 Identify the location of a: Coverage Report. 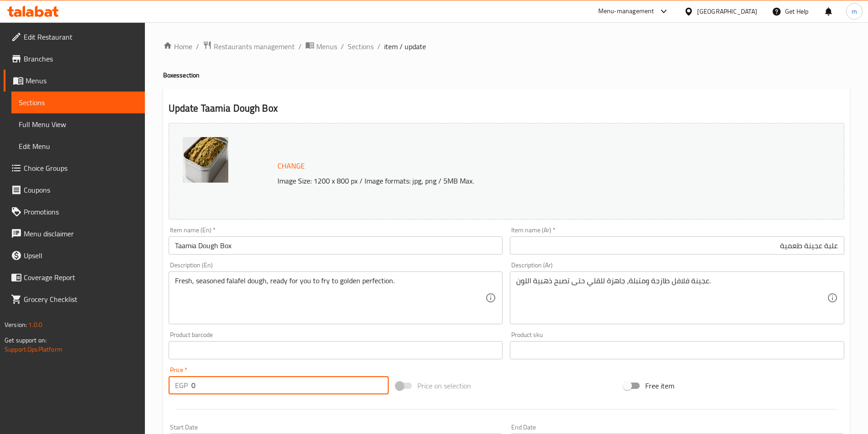
(74, 277).